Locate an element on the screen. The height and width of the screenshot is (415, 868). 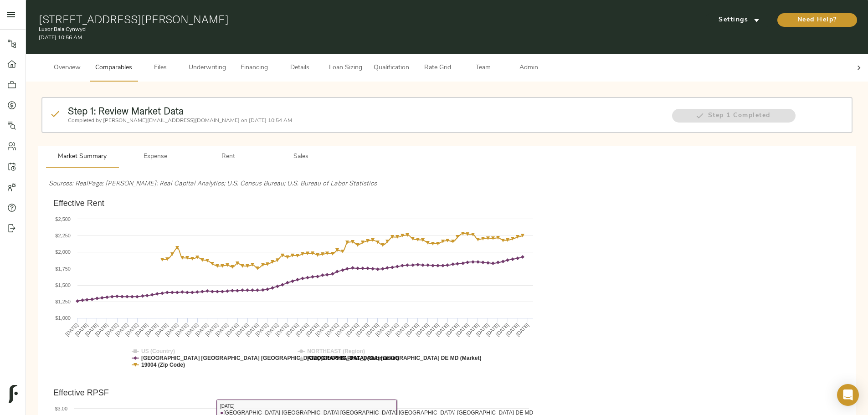
strong: Step 1: Review Market Data is located at coordinates (126, 111).